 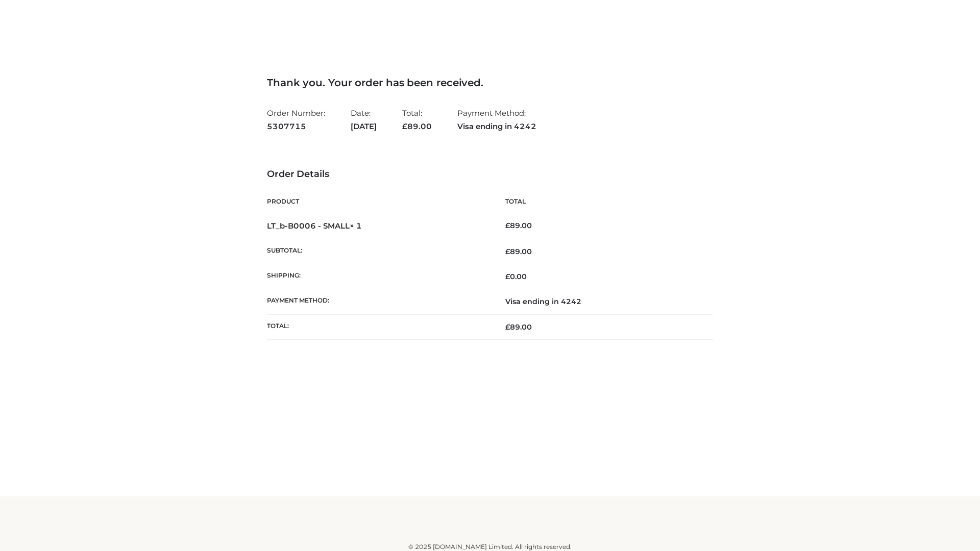 What do you see at coordinates (516, 277) in the screenshot?
I see `bdi: 0.00` at bounding box center [516, 277].